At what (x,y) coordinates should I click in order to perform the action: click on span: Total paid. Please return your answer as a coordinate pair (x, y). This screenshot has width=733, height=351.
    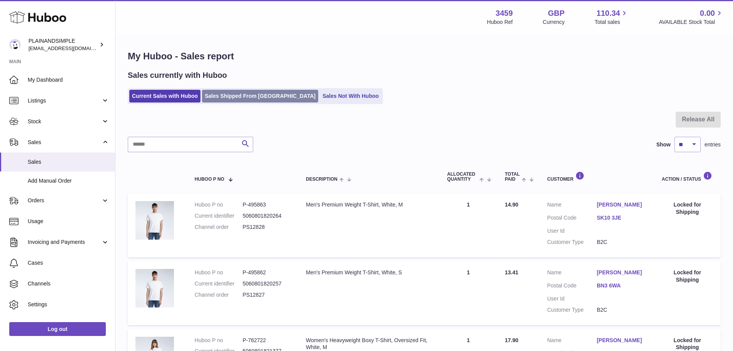
    Looking at the image, I should click on (512, 177).